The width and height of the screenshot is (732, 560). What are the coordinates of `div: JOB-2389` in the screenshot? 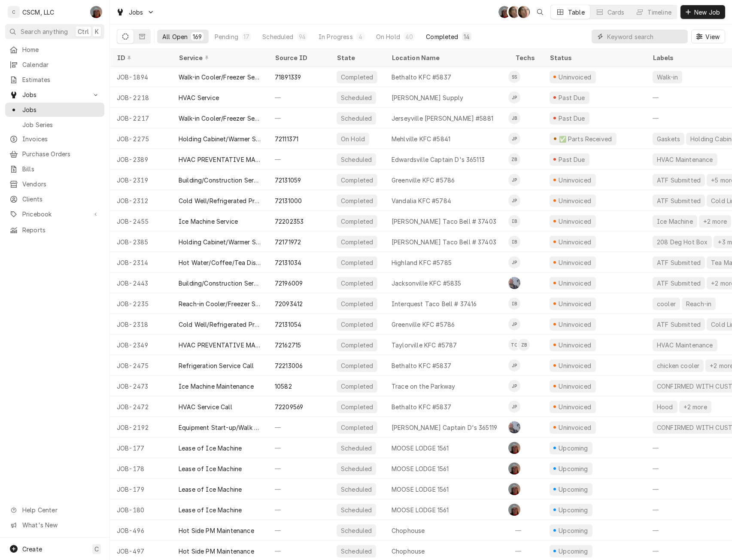 It's located at (141, 159).